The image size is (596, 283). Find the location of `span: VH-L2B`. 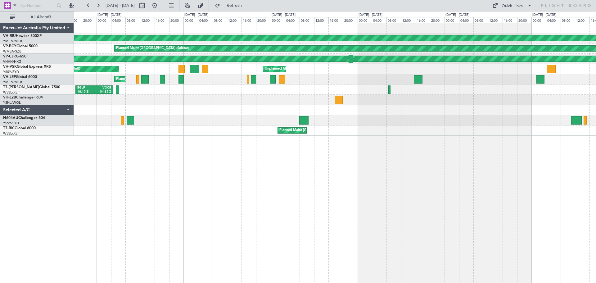

span: VH-L2B is located at coordinates (10, 98).